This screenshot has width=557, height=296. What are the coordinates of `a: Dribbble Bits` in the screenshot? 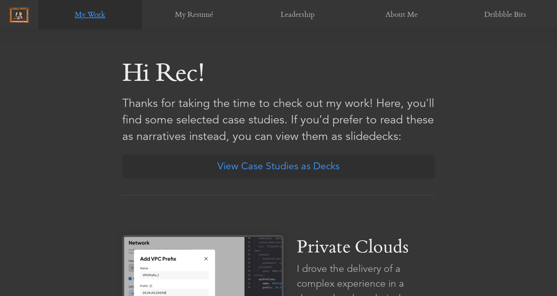 It's located at (505, 15).